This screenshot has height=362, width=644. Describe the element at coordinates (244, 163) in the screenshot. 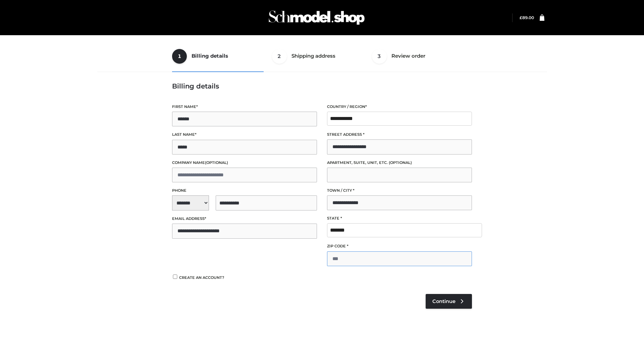

I see `label: Company name` at that location.